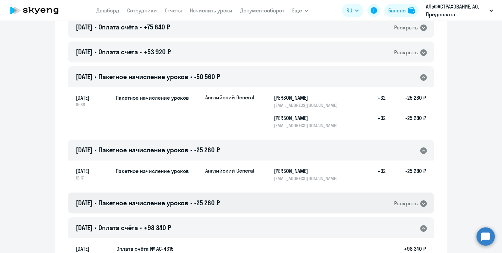  I want to click on a: Сотрудники, so click(142, 10).